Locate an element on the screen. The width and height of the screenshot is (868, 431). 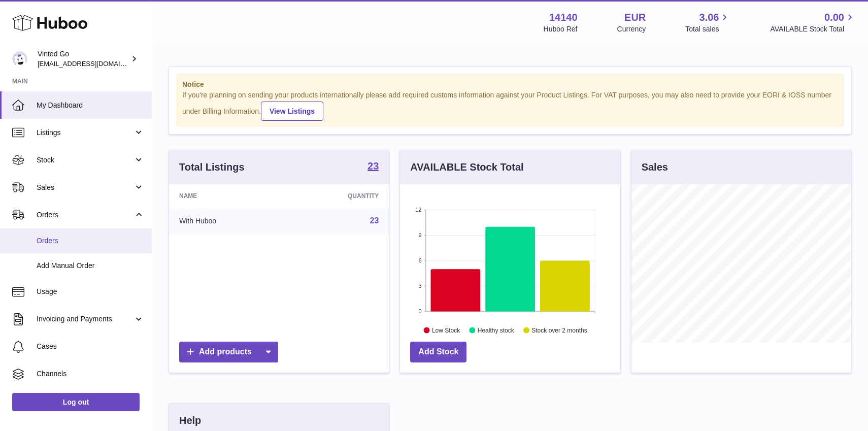
img: giedre.bartusyte@vinted.com is located at coordinates (20, 59).